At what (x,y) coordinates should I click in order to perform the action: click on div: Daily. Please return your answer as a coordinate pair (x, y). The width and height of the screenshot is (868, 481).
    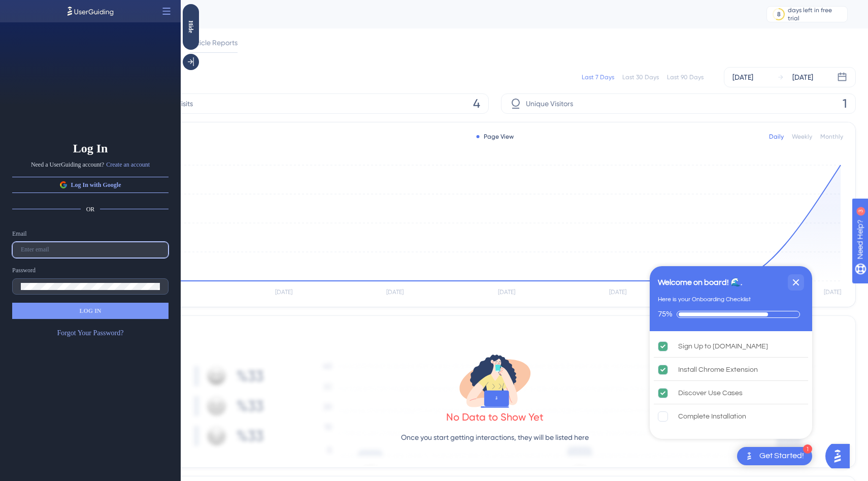
    Looking at the image, I should click on (777, 137).